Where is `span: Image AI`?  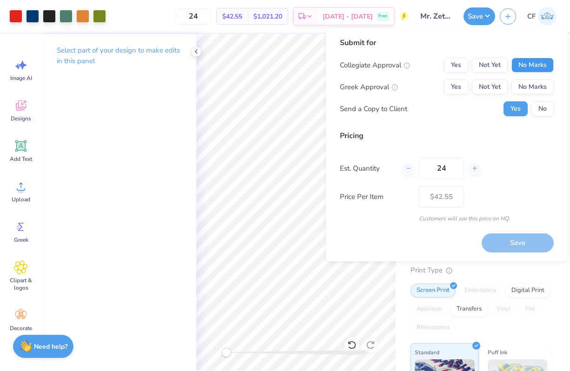 span: Image AI is located at coordinates (21, 78).